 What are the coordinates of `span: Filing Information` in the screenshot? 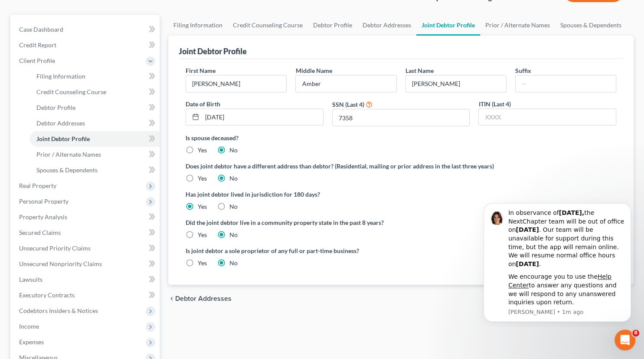 It's located at (60, 76).